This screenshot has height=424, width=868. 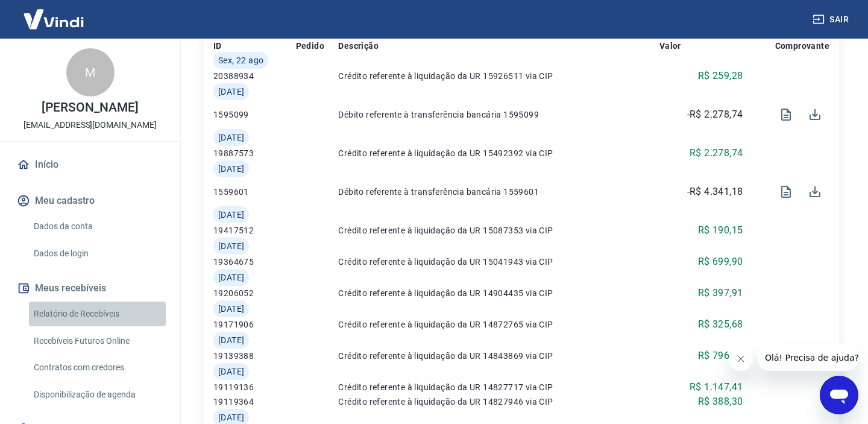 What do you see at coordinates (499, 387) in the screenshot?
I see `p: Crédito referente à liquidação da UR 14827717 via CIP` at bounding box center [499, 387].